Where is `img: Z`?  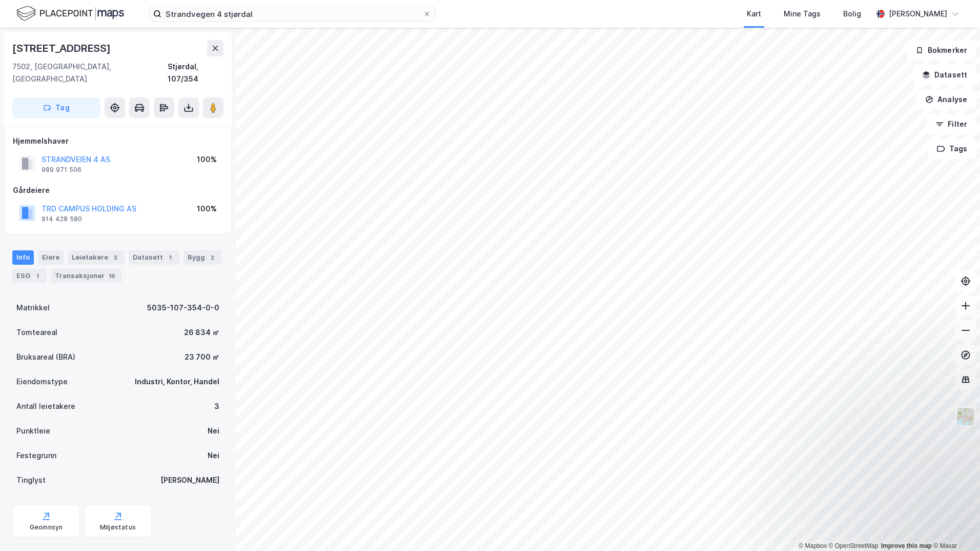 img: Z is located at coordinates (966, 416).